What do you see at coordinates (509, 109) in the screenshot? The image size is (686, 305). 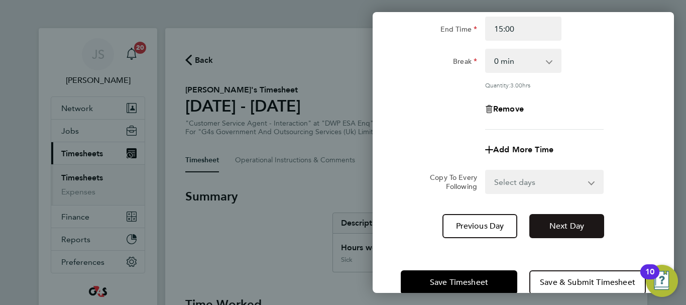 I see `span: Remove` at bounding box center [509, 109].